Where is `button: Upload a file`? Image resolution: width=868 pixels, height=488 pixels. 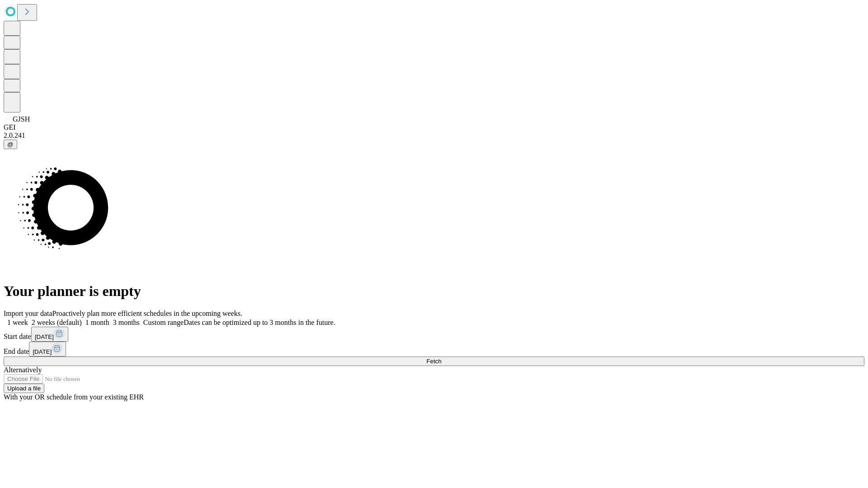
button: Upload a file is located at coordinates (24, 388).